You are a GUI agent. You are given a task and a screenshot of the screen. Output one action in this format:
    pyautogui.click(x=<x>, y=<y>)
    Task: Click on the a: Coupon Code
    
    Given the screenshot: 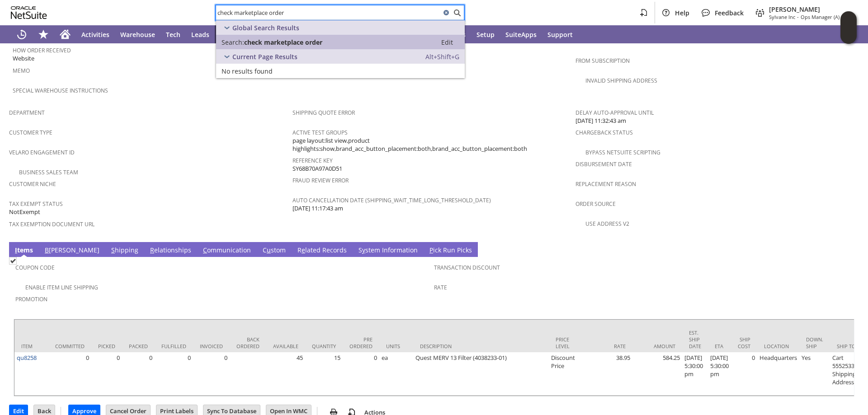 What is the action you would take?
    pyautogui.click(x=35, y=268)
    